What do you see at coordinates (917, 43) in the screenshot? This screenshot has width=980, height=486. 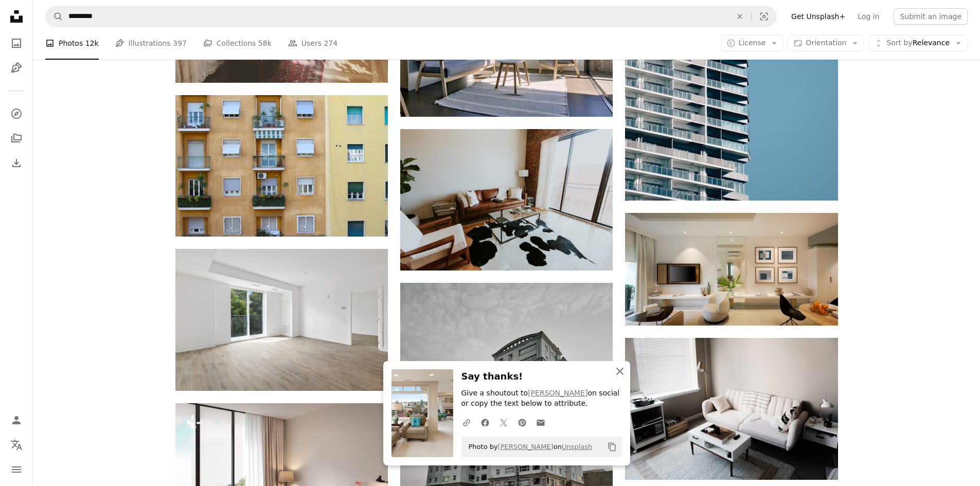 I see `span: Relevance` at bounding box center [917, 43].